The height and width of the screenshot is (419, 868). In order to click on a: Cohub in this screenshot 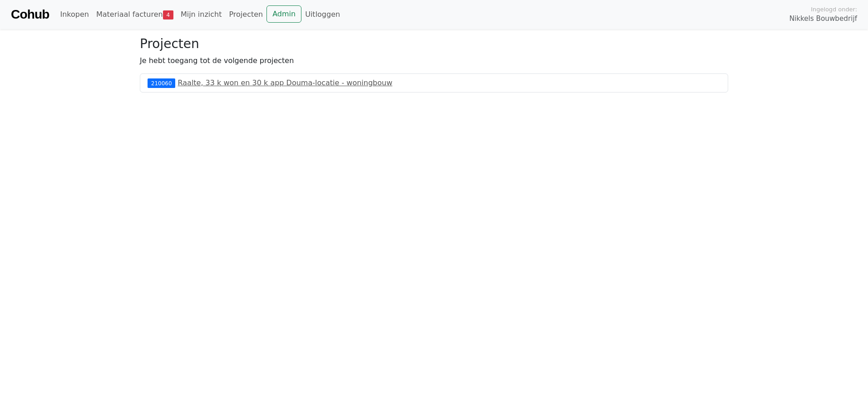, I will do `click(30, 14)`.